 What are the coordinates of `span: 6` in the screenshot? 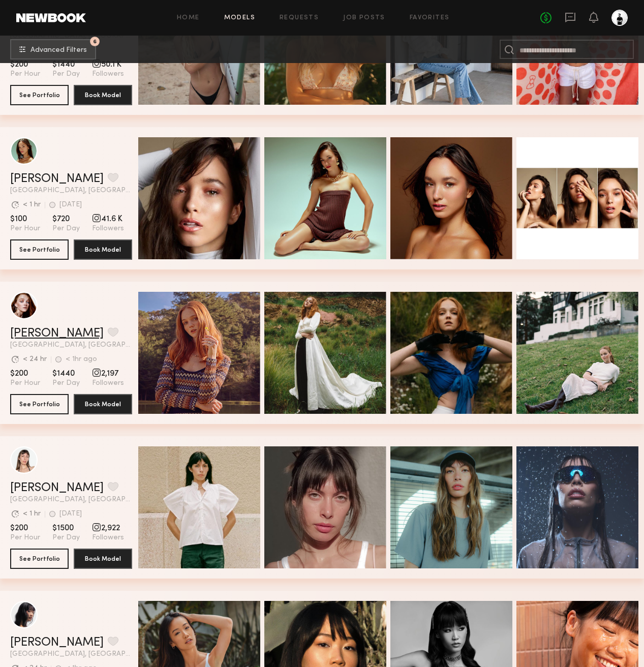 It's located at (95, 41).